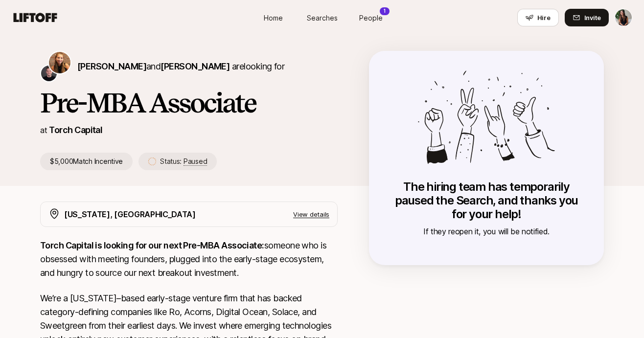 Image resolution: width=644 pixels, height=338 pixels. Describe the element at coordinates (487, 200) in the screenshot. I see `p: The hiring team has temporarily paused the Search, and thanks you for your help!` at that location.